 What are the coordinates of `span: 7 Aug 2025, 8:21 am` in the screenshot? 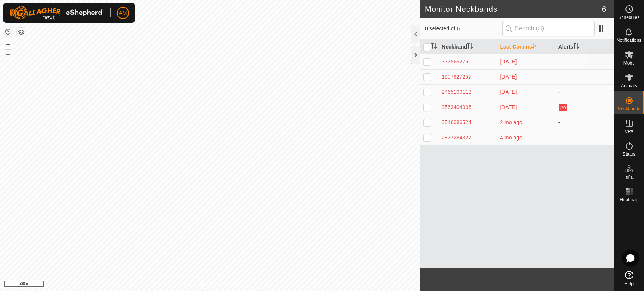 It's located at (508, 92).